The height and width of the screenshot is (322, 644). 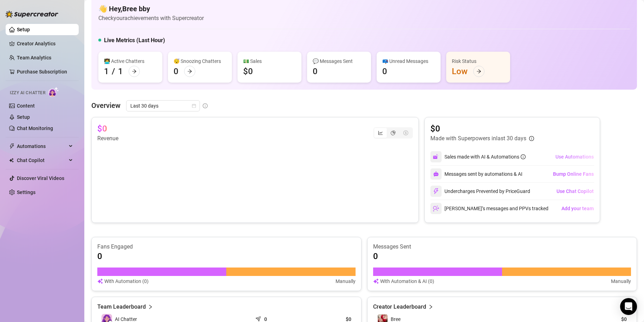 I want to click on div: 💵 Sales, so click(x=269, y=61).